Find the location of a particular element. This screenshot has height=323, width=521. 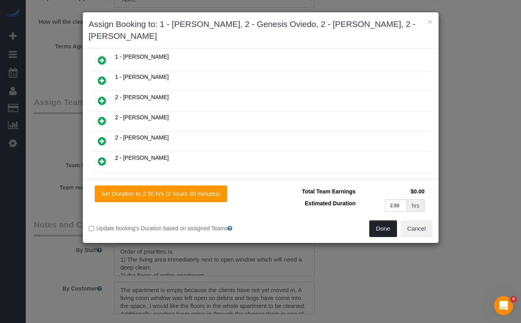

td: $0.00 is located at coordinates (393, 192).